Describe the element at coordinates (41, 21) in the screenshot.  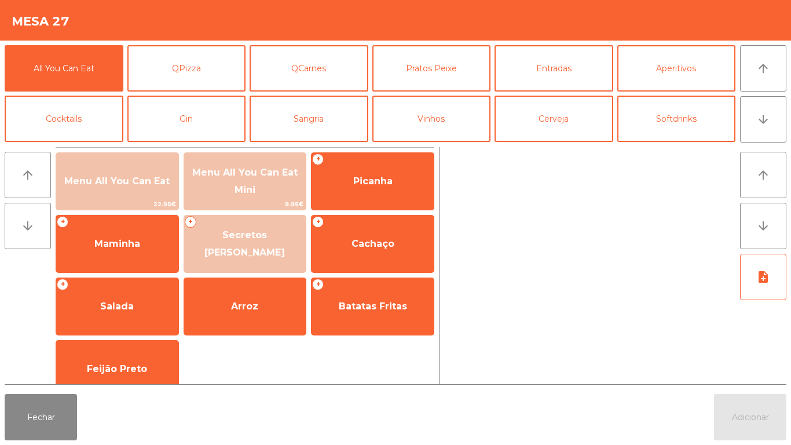
I see `h4: Mesa 27` at that location.